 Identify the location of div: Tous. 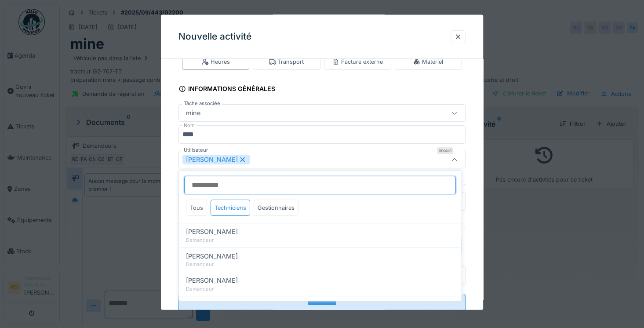
(196, 208).